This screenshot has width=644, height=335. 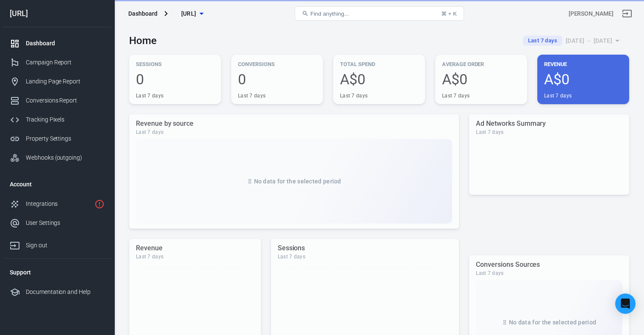 I want to click on a: Conversions Report, so click(x=57, y=100).